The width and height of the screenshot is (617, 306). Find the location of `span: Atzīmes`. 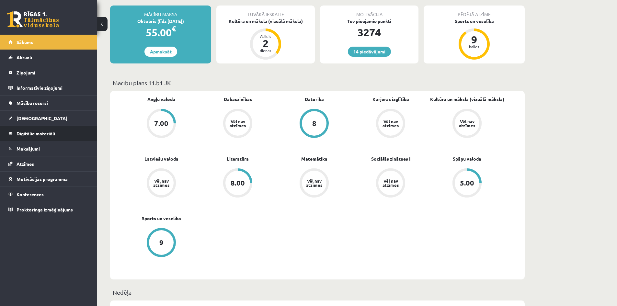

span: Atzīmes is located at coordinates (25, 164).